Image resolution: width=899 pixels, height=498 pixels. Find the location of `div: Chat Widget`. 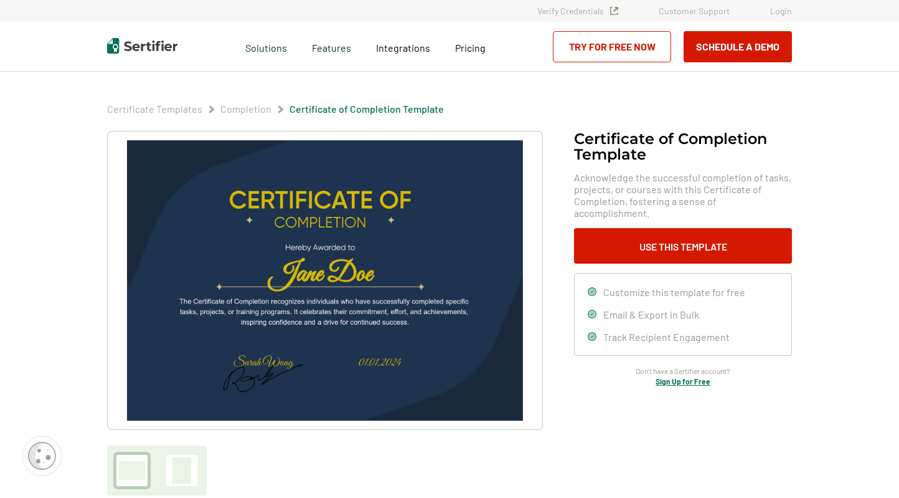

div: Chat Widget is located at coordinates (868, 468).